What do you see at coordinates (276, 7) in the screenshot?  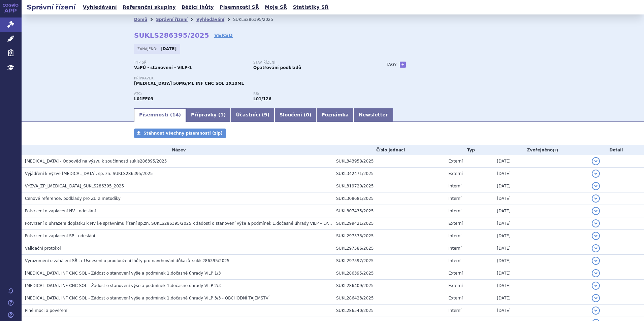 I see `a: Moje SŘ` at bounding box center [276, 7].